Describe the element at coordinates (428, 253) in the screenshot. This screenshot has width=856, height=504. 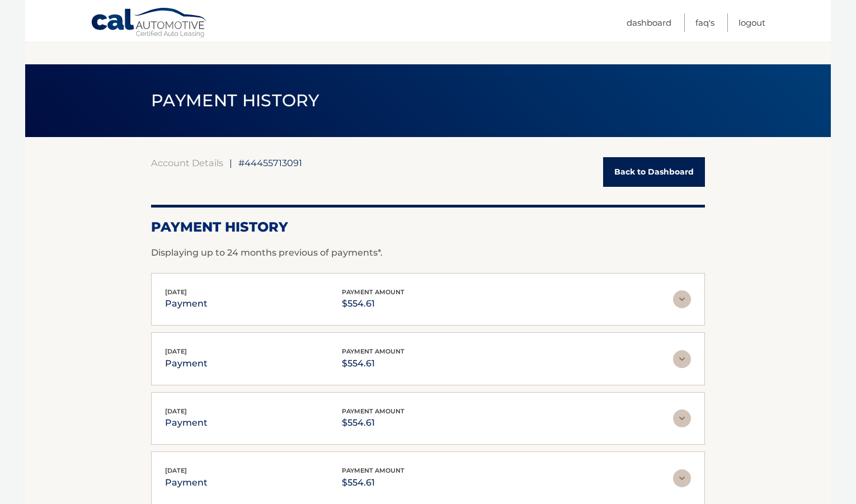
I see `p: Displaying up to 24 months previous of payments*.` at that location.